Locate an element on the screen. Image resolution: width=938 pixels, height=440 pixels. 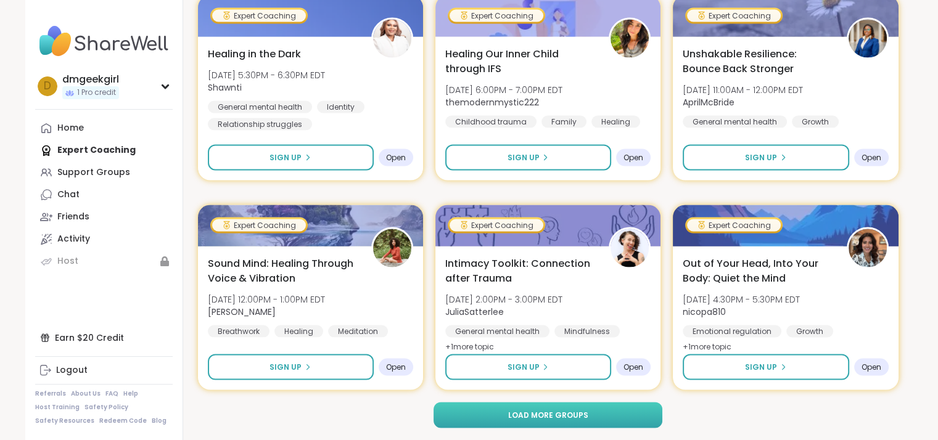
b: JuliaSatterlee is located at coordinates (474, 312).